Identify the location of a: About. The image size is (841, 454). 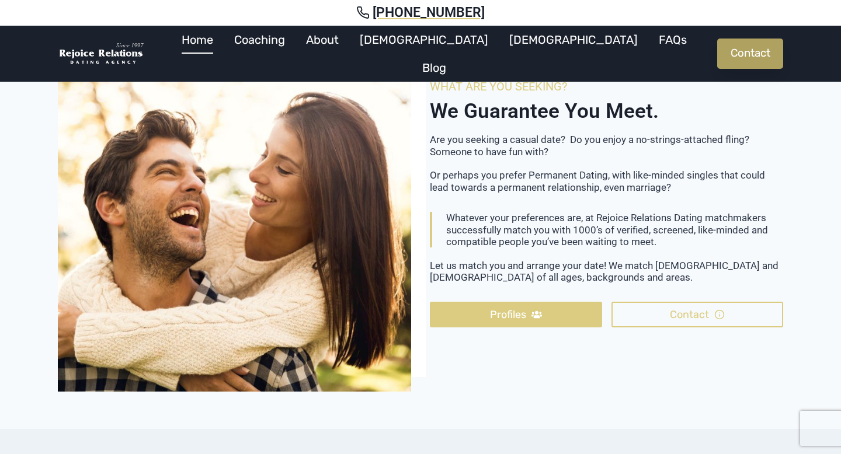
(322, 40).